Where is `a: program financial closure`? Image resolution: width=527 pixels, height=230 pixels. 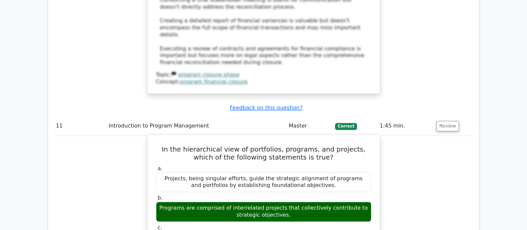
a: program financial closure is located at coordinates (214, 81).